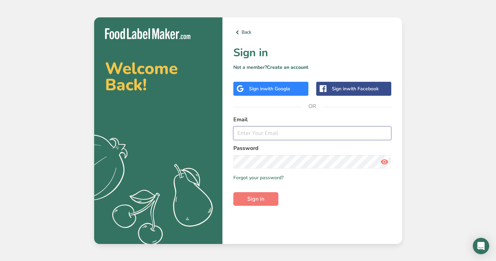  Describe the element at coordinates (158, 77) in the screenshot. I see `h2: Welcome Back!` at that location.